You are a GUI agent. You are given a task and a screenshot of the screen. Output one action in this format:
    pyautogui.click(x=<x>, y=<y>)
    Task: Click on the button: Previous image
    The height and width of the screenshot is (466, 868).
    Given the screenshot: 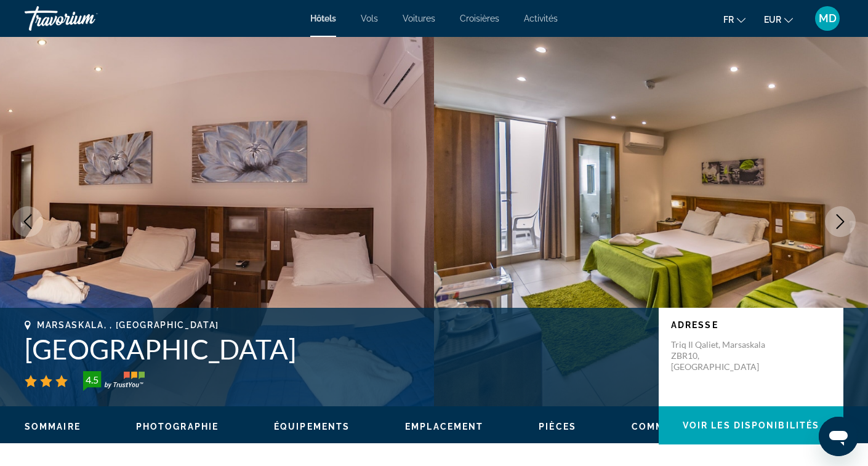 What is the action you would take?
    pyautogui.click(x=28, y=221)
    